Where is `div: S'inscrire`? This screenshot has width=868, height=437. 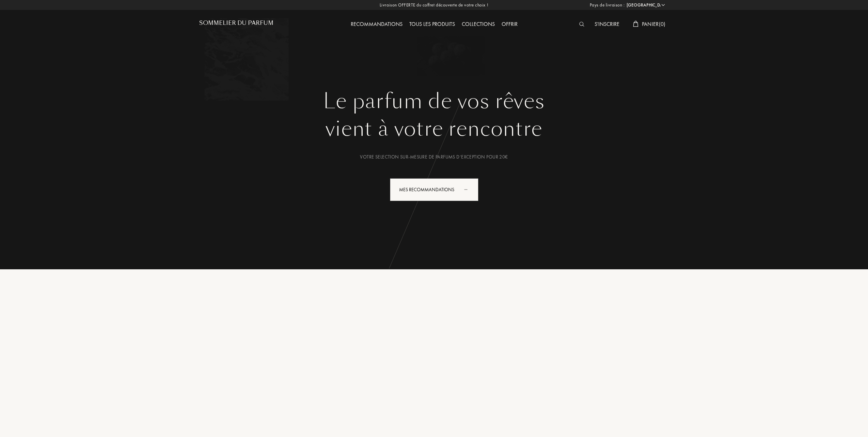
div: S'inscrire is located at coordinates (607, 25).